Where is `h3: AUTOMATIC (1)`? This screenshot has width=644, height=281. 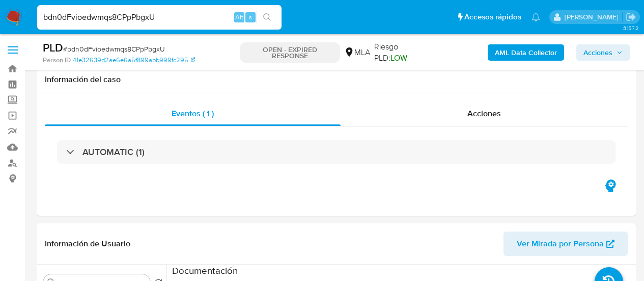 h3: AUTOMATIC (1) is located at coordinates (113, 152).